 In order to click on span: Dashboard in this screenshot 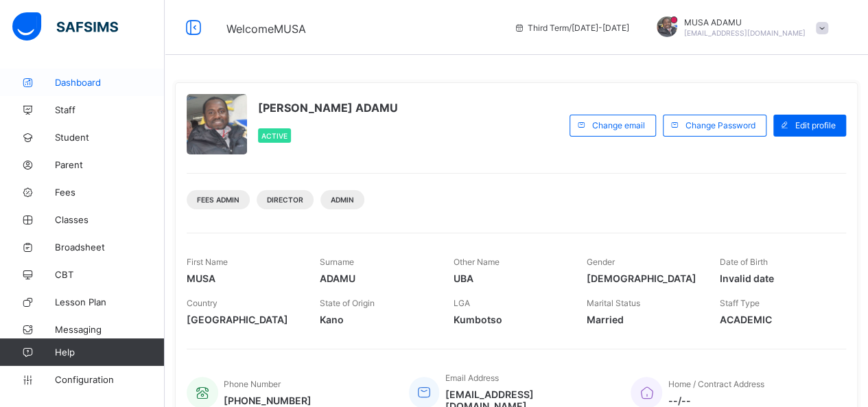, I will do `click(110, 82)`.